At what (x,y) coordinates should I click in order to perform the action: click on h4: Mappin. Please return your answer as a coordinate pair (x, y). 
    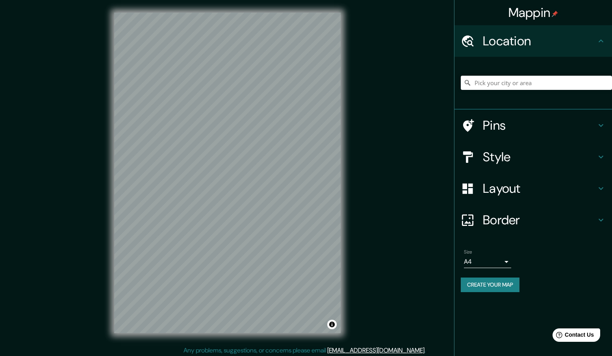
    Looking at the image, I should click on (534, 13).